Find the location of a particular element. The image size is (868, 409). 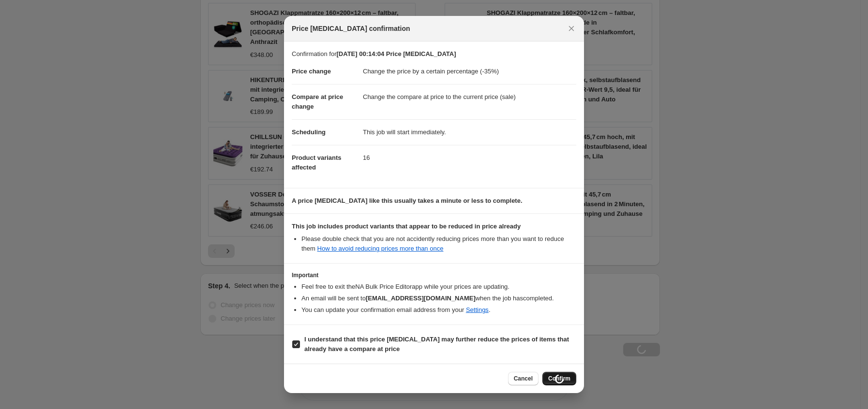

span: Scheduling is located at coordinates (309, 132).